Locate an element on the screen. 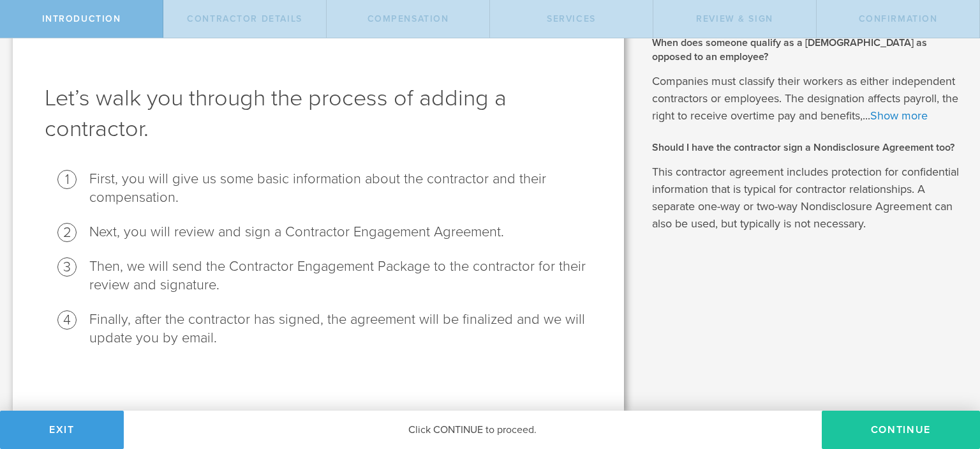  h1: Let’s walk you through the process of adding a contractor. is located at coordinates (318, 114).